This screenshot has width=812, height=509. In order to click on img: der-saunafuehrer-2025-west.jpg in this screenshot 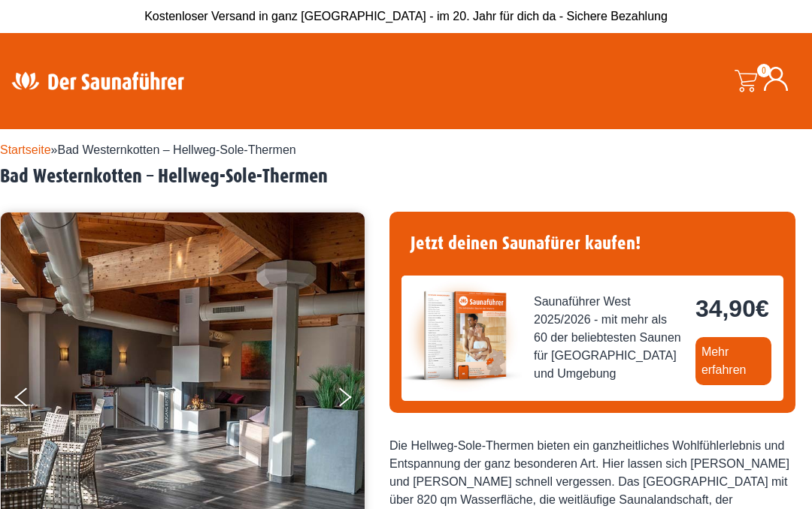, I will do `click(462, 335)`.